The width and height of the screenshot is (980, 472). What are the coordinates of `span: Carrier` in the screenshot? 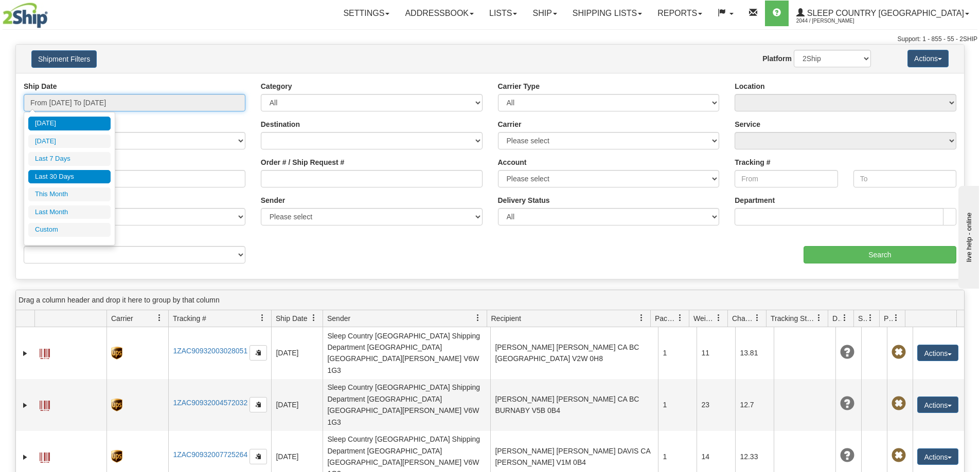 It's located at (122, 319).